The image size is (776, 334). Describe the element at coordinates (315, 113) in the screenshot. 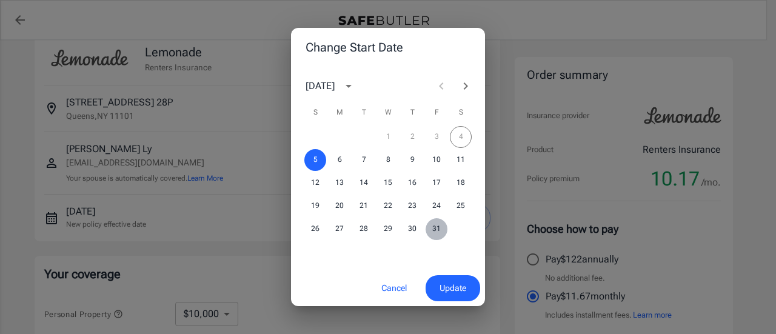

I see `span: Sunday` at that location.